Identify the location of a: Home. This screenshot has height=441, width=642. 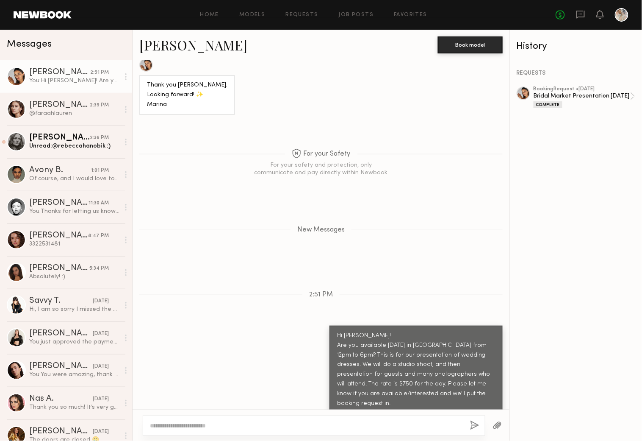
(210, 15).